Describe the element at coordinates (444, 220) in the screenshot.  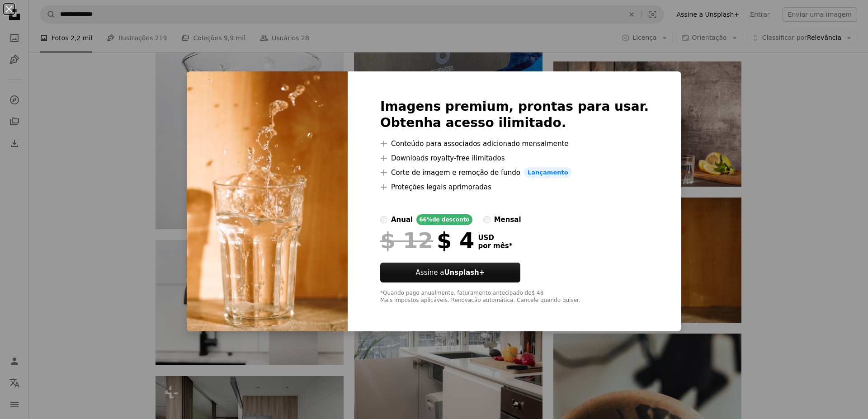
I see `div: 66% de desconto` at that location.